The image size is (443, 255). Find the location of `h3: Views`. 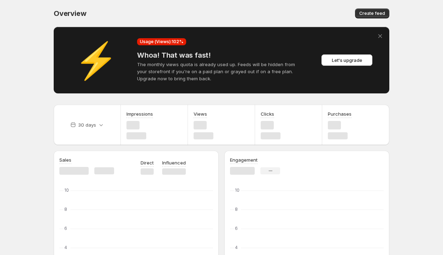

h3: Views is located at coordinates (200, 114).